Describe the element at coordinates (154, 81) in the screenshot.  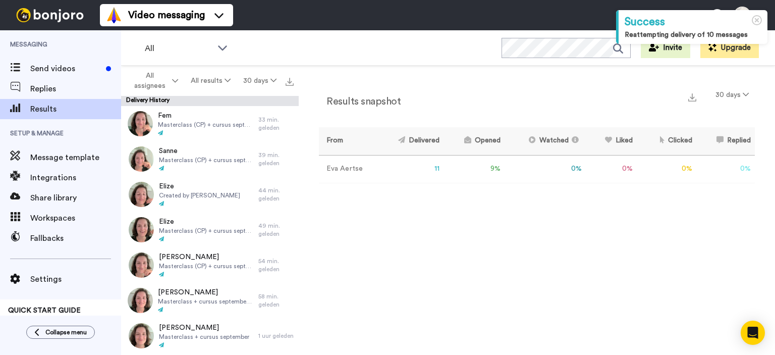
I see `button: All assignees` at that location.